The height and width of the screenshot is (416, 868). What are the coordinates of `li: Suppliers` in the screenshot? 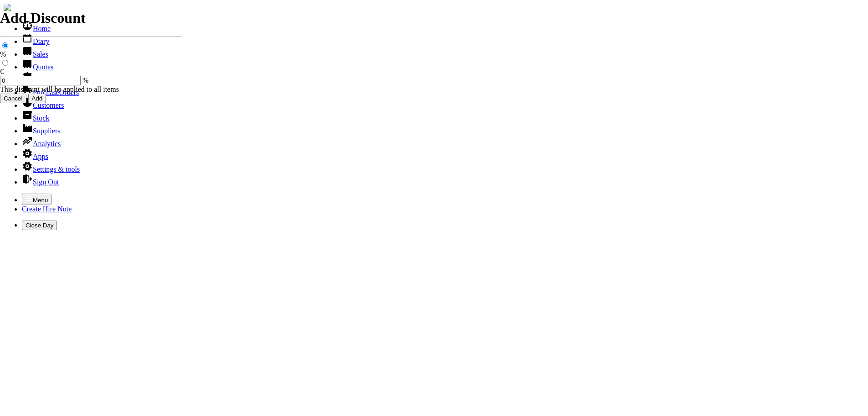 It's located at (443, 128).